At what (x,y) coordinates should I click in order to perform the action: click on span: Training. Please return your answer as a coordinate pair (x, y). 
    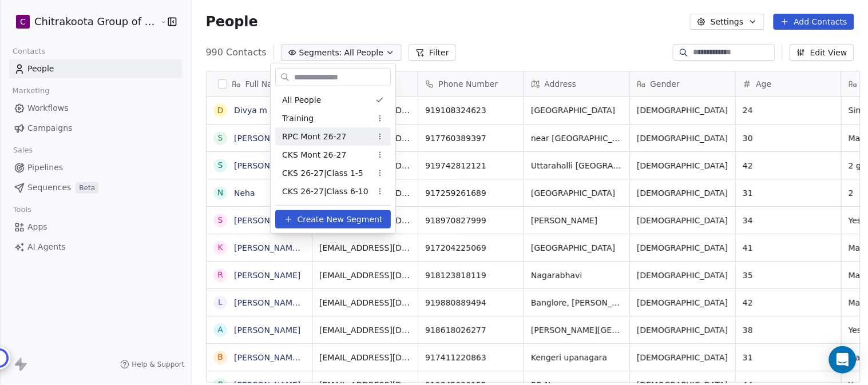
    Looking at the image, I should click on (297, 118).